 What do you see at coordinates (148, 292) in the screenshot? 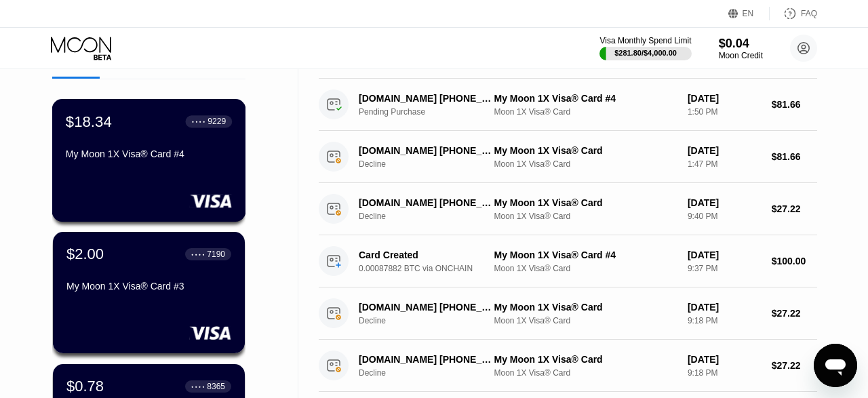
I see `div: $2.00● ● ● ●7190My Moon 1X Visa® Card #3` at bounding box center [148, 292].